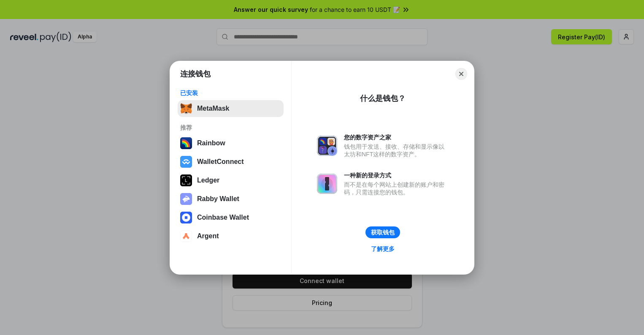 The height and width of the screenshot is (335, 644). I want to click on button: Rabby Wallet, so click(231, 199).